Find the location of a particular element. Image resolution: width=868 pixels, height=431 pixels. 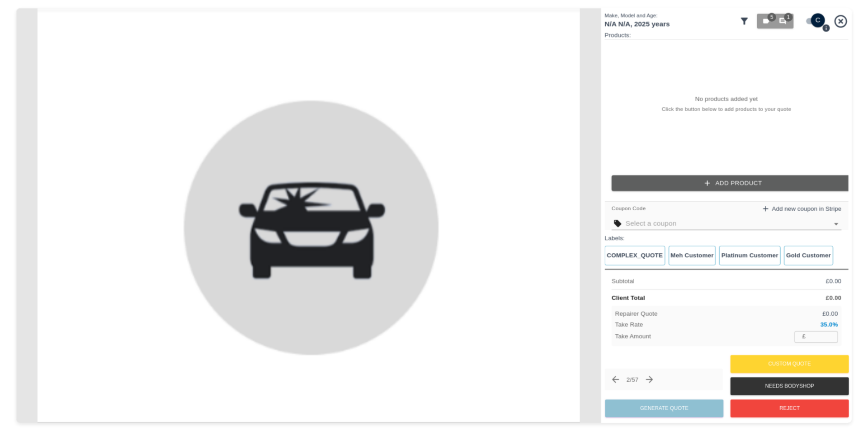

p: Meh Customer is located at coordinates (692, 255).